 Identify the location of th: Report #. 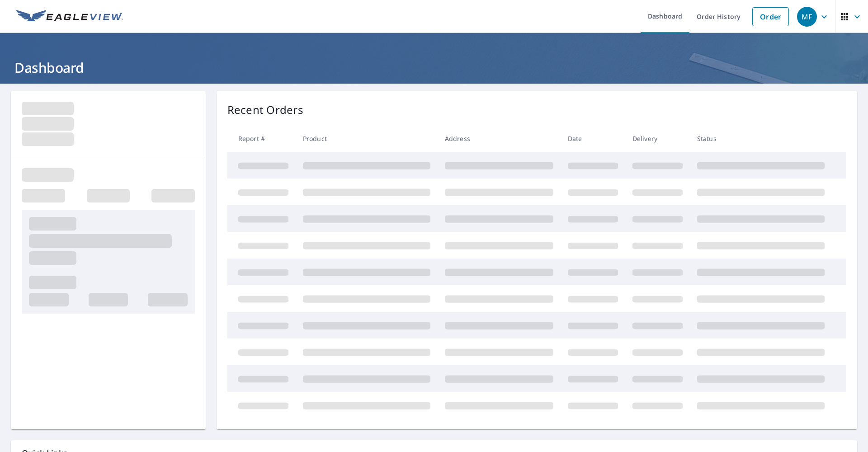
(262, 138).